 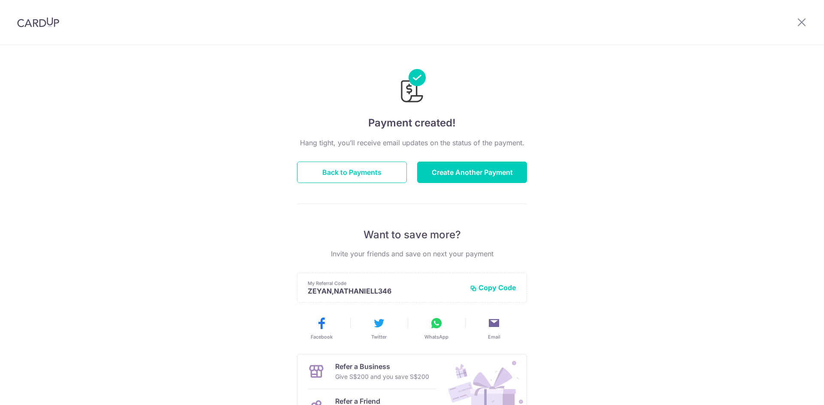 I want to click on p: My Referral Code, so click(x=385, y=284).